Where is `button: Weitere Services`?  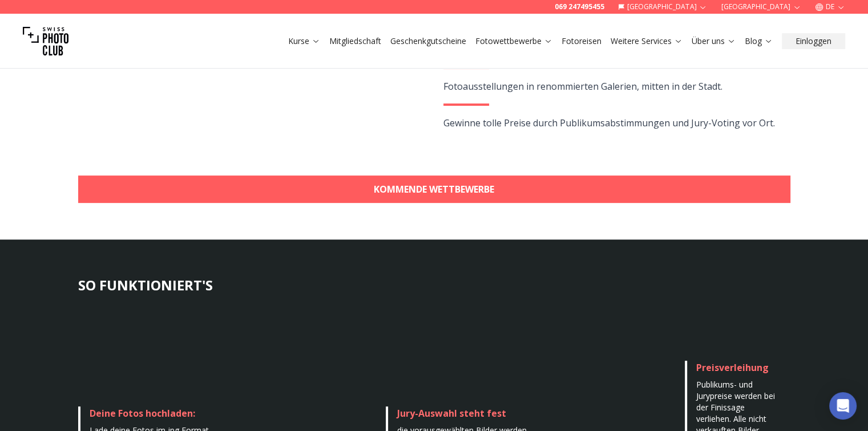 button: Weitere Services is located at coordinates (647, 41).